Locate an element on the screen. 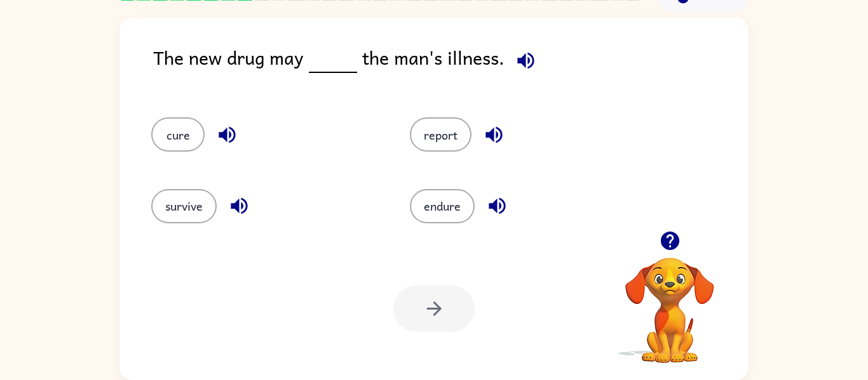  button: endure is located at coordinates (442, 206).